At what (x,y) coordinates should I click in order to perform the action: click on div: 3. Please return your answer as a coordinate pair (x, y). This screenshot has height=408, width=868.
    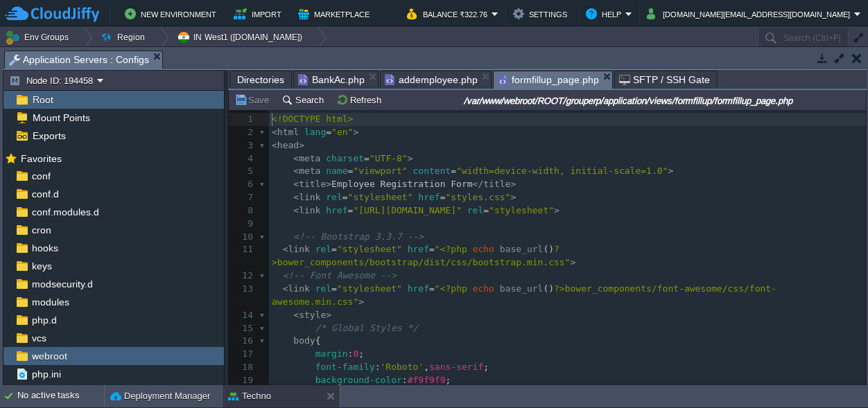
    Looking at the image, I should click on (242, 145).